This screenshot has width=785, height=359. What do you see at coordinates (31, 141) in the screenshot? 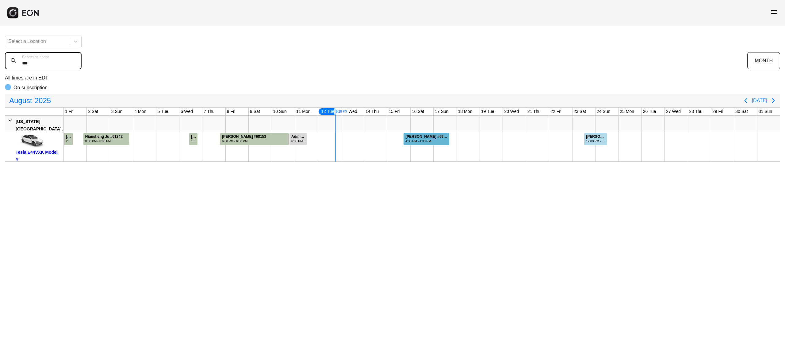
I see `img: car` at bounding box center [31, 141].